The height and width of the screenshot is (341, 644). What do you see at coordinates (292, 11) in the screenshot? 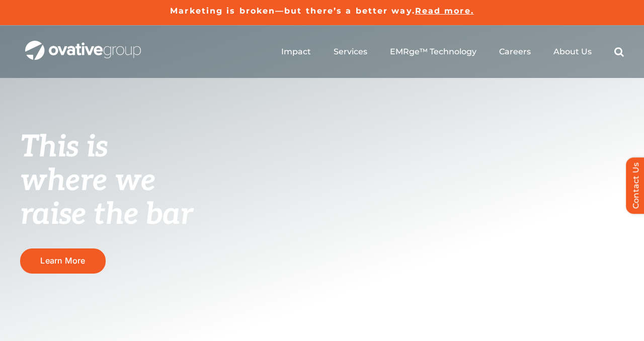
I see `a: Marketing is broken—but there’s a better way.` at bounding box center [292, 11].